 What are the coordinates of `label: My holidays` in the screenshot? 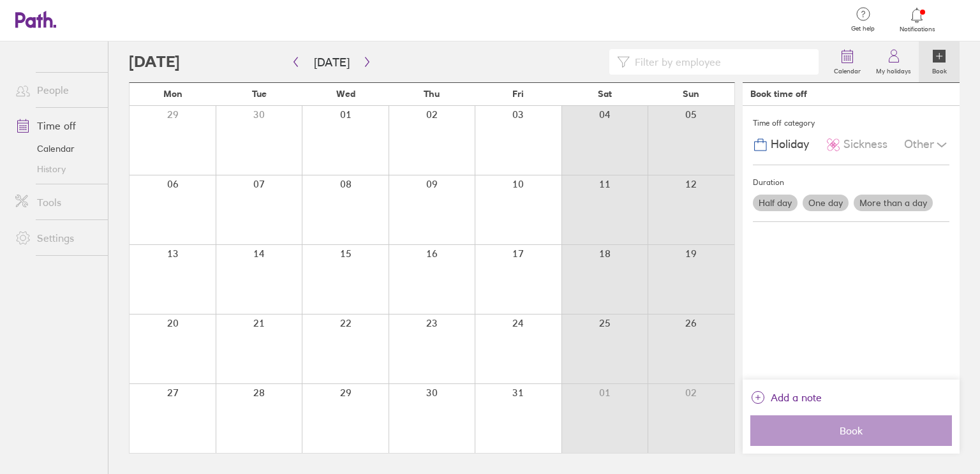 It's located at (893, 69).